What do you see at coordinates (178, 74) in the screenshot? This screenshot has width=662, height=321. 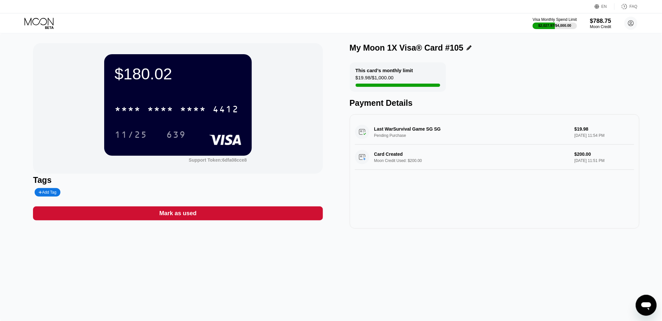 I see `div: $180.02` at bounding box center [178, 74].